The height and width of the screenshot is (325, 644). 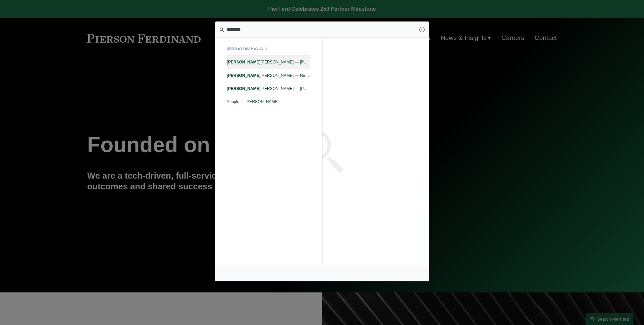 What do you see at coordinates (422, 30) in the screenshot?
I see `a: Close` at bounding box center [422, 30].